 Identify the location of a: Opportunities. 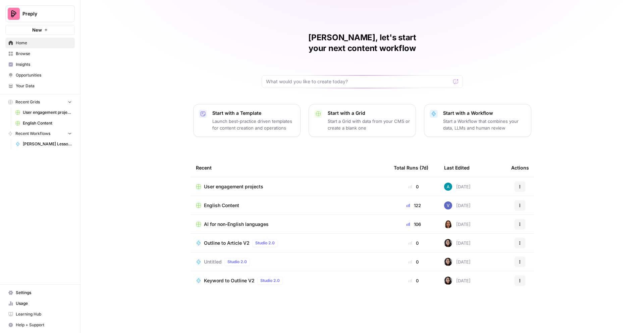
(40, 75).